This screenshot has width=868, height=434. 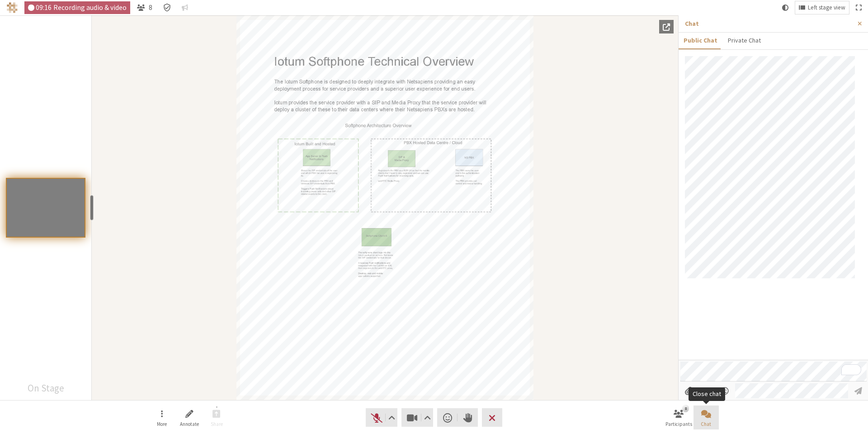 I want to click on span: Share, so click(x=217, y=424).